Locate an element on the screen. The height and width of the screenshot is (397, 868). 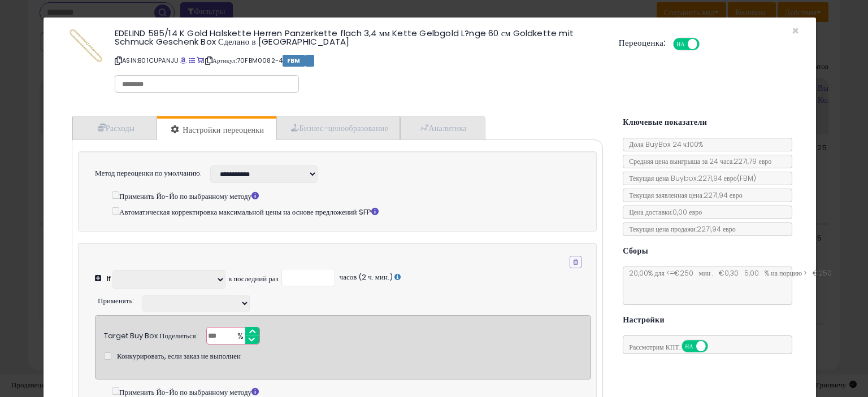
font: 20,00 is located at coordinates (639, 273).